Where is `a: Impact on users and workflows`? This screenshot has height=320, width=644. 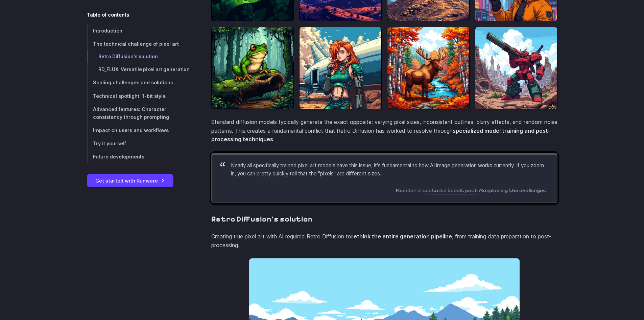
a: Impact on users and workflows is located at coordinates (138, 130).